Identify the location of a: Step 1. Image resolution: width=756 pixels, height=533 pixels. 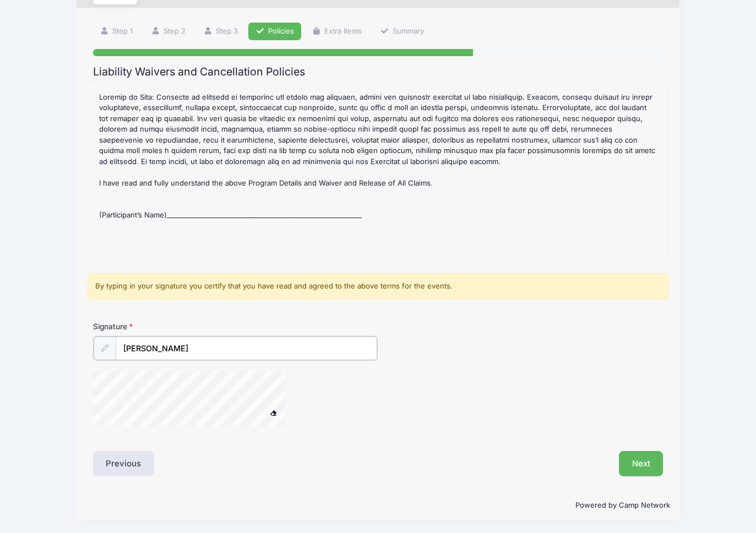
(116, 31).